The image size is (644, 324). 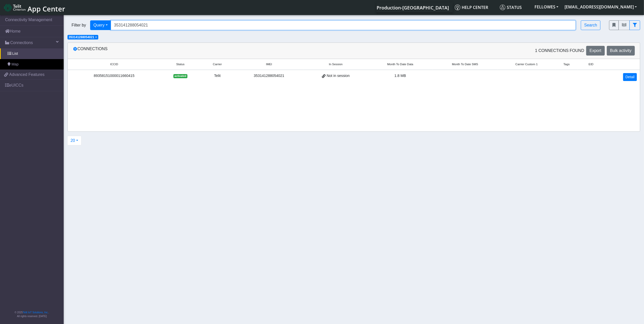 I want to click on span: Help center, so click(x=471, y=7).